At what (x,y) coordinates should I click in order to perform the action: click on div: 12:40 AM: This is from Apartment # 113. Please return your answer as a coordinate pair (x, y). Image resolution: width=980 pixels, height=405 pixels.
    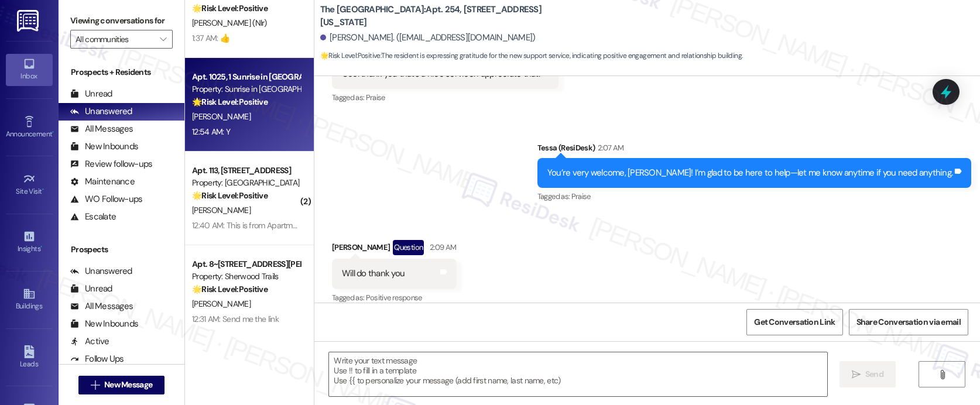
    Looking at the image, I should click on (256, 225).